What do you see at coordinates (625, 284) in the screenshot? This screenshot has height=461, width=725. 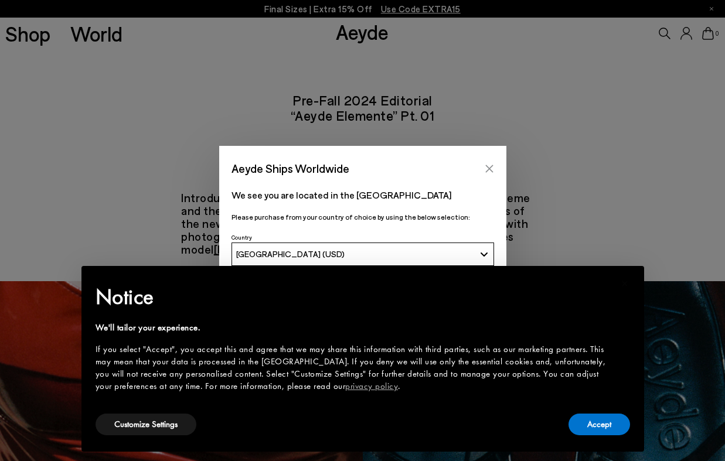 I see `button: Close this notice` at bounding box center [625, 284].